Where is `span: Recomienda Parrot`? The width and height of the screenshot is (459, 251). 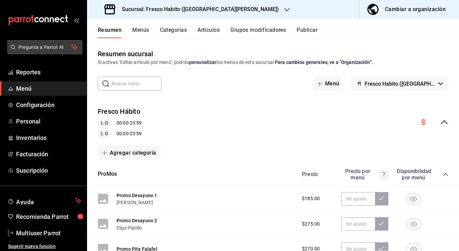 span: Recomienda Parrot is located at coordinates (48, 216).